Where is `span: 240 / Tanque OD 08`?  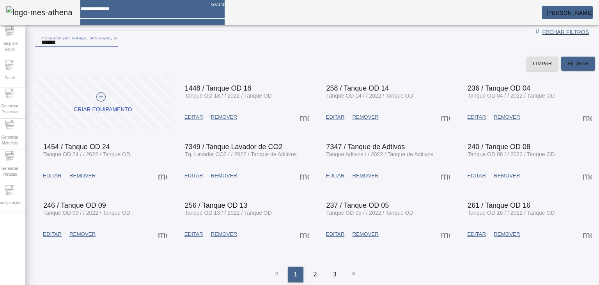 span: 240 / Tanque OD 08 is located at coordinates (499, 147).